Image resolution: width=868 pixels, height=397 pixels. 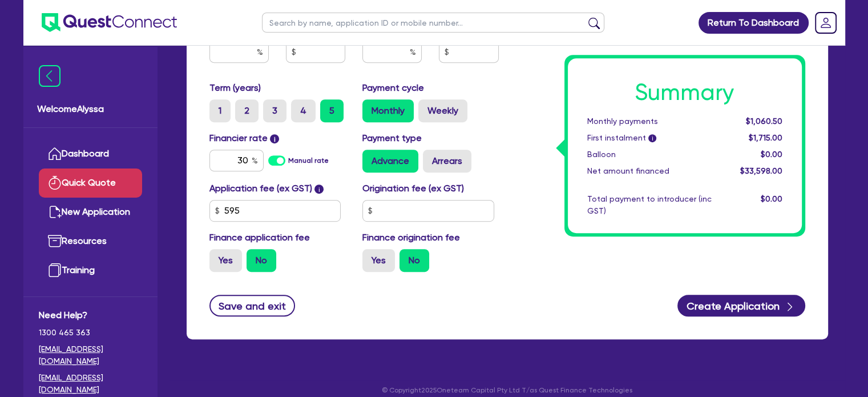 What do you see at coordinates (443, 110) in the screenshot?
I see `label: Weekly` at bounding box center [443, 110].